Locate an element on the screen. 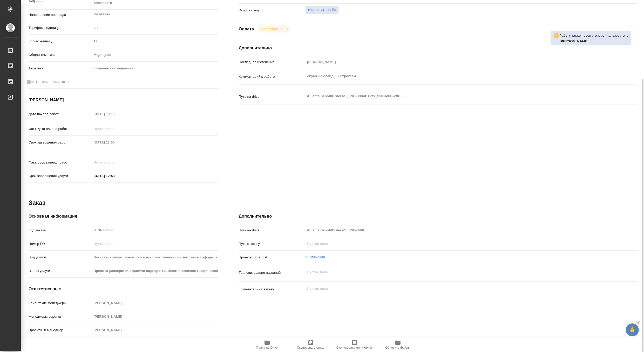  input: ✎ Введи что-нибудь is located at coordinates (114, 175).